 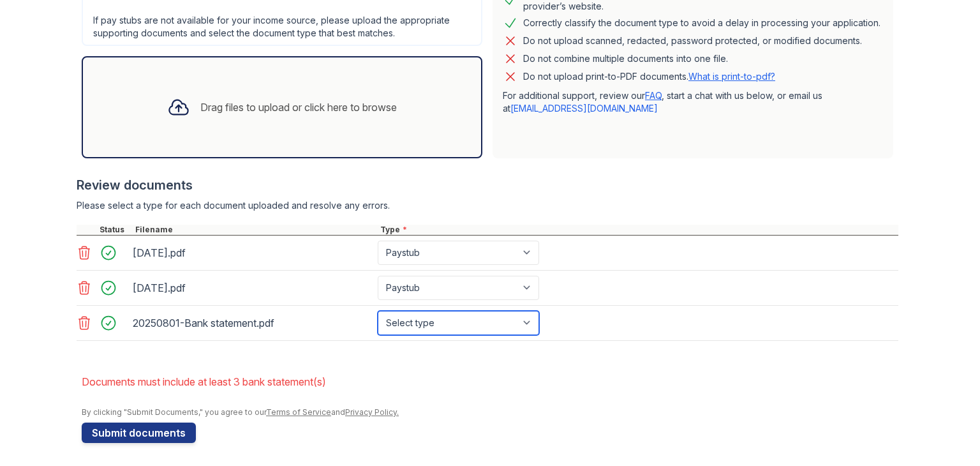 What do you see at coordinates (299, 412) in the screenshot?
I see `a: Terms of Service` at bounding box center [299, 412].